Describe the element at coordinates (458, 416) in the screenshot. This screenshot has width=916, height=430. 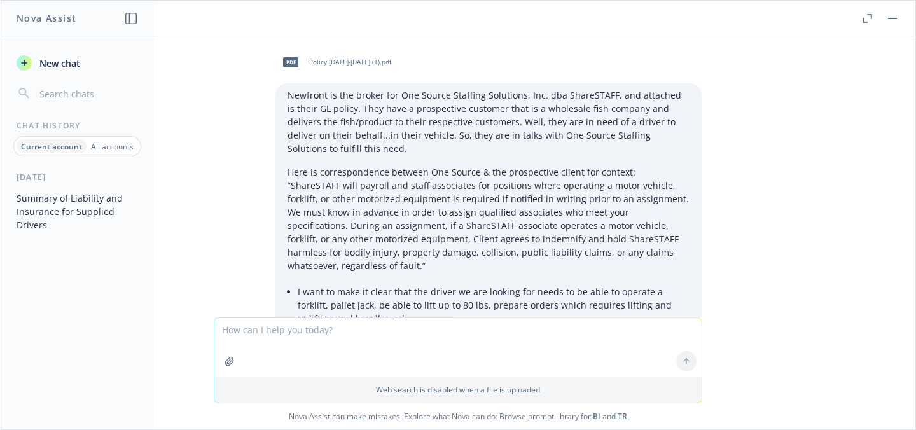
I see `span: Nova Assist can make mistakes. Explore what Nova can do: Browse prompt library for and` at that location.